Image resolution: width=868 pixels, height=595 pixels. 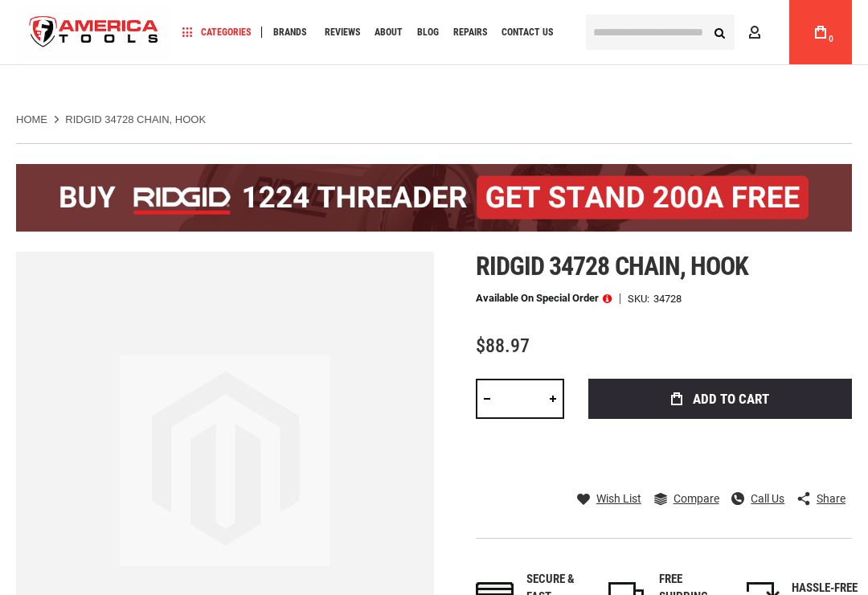 What do you see at coordinates (767, 499) in the screenshot?
I see `span: Call Us` at bounding box center [767, 499].